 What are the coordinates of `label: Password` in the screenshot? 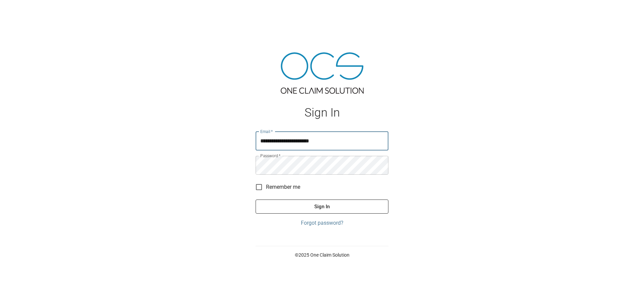 It's located at (270, 156).